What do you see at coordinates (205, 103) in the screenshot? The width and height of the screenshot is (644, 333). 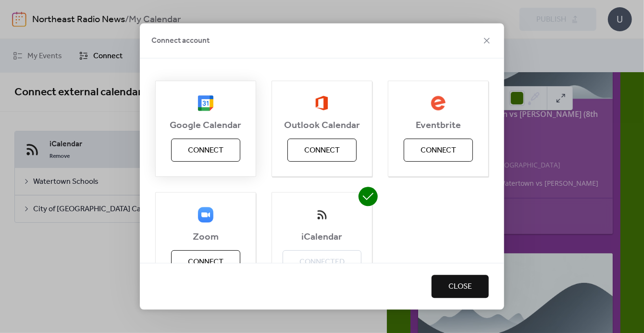 I see `img: google` at bounding box center [205, 103].